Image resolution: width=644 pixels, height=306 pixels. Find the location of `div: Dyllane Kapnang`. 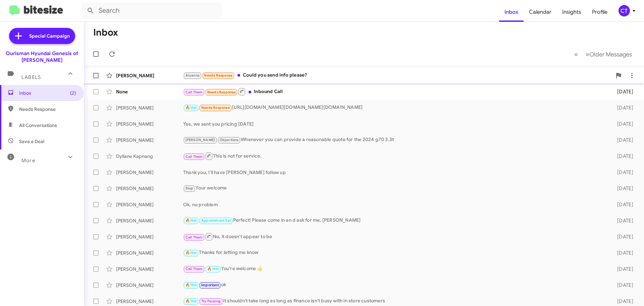

div: Dyllane Kapnang is located at coordinates (150, 156).